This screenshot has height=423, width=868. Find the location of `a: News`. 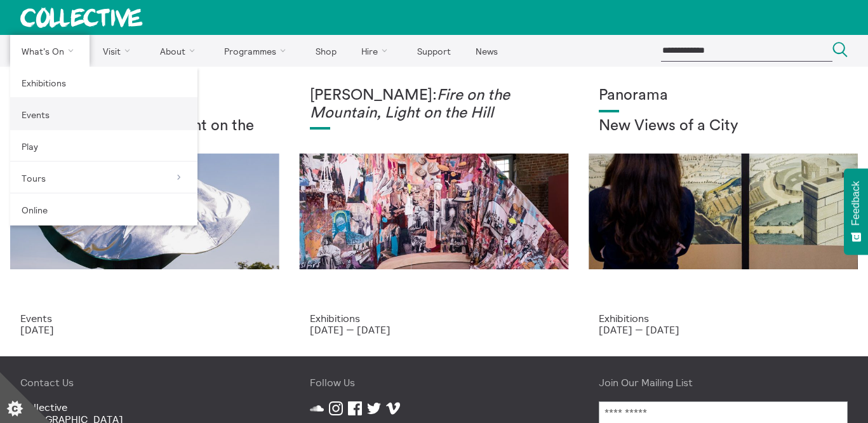

a: News is located at coordinates (486, 51).